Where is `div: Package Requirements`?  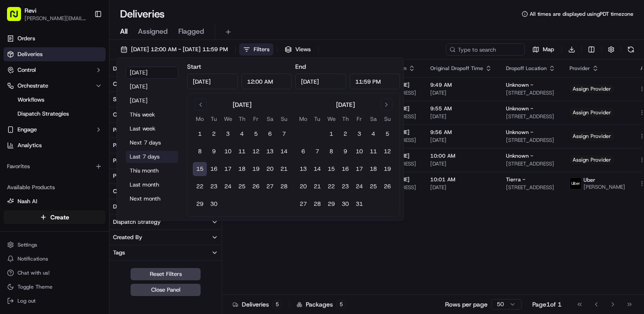
div: Package Requirements is located at coordinates (142, 145).